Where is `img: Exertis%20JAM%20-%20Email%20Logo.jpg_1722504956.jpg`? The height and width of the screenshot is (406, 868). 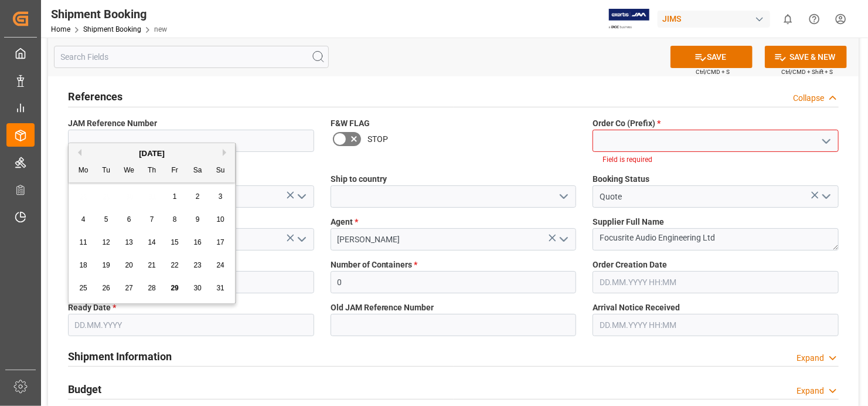 img: Exertis%20JAM%20-%20Email%20Logo.jpg_1722504956.jpg is located at coordinates (629, 19).